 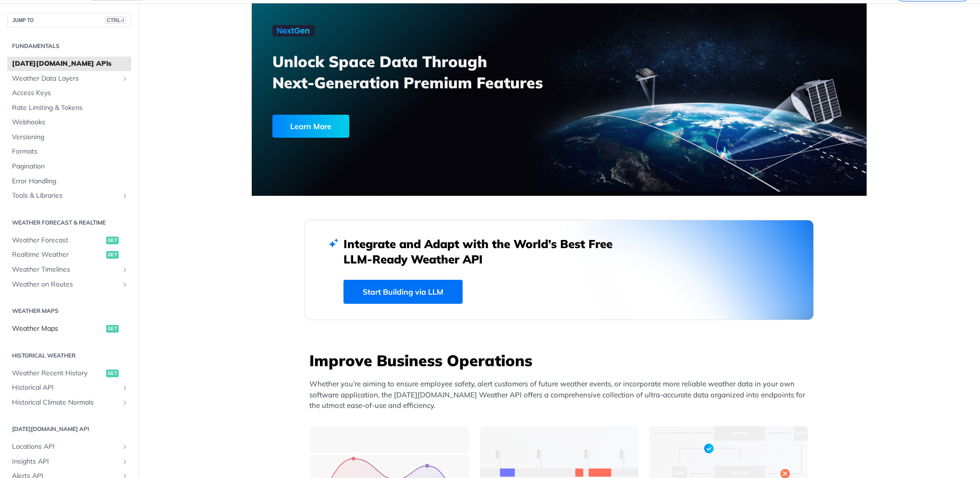 I want to click on span: Weather Maps, so click(x=58, y=329).